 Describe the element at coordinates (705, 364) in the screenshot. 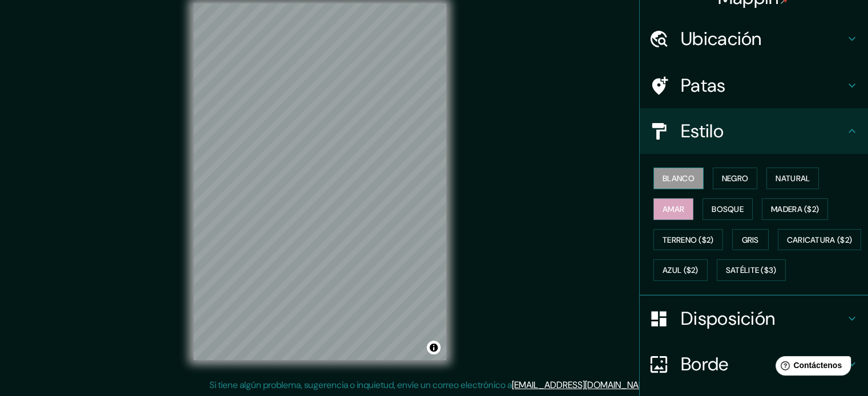

I see `font: Borde` at that location.